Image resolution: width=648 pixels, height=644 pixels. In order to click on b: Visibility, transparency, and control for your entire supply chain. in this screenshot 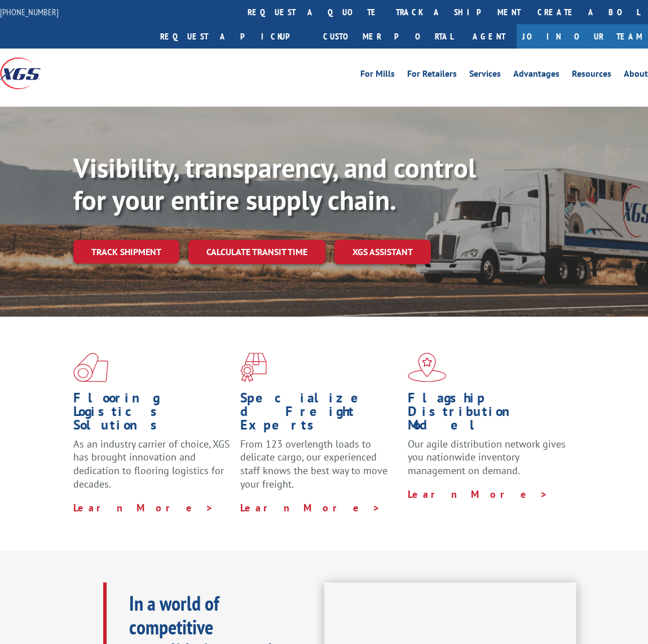, I will do `click(275, 184)`.